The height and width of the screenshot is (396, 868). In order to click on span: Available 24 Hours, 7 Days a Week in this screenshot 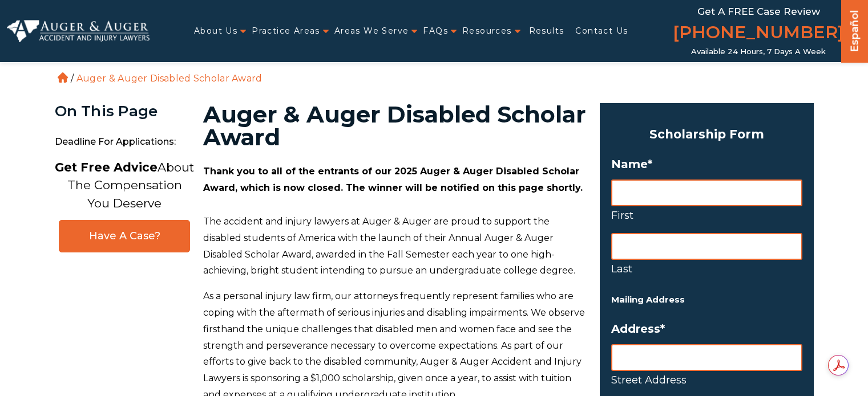, I will do `click(759, 52)`.